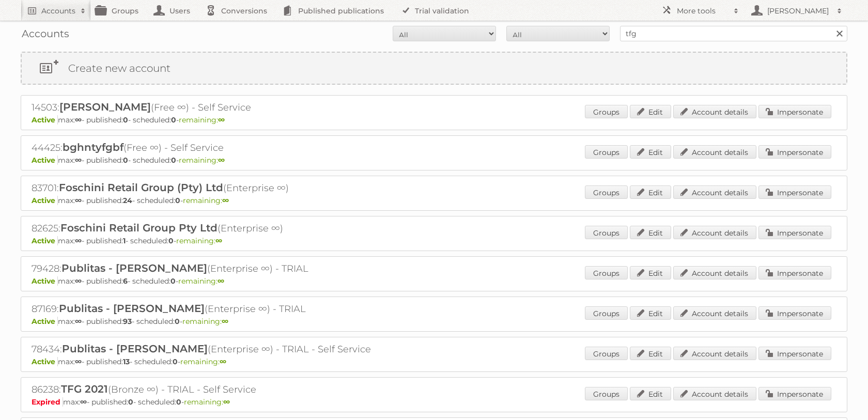  What do you see at coordinates (212, 269) in the screenshot?
I see `h2: 79428: (Enterprise ∞) - TRIAL` at bounding box center [212, 269].